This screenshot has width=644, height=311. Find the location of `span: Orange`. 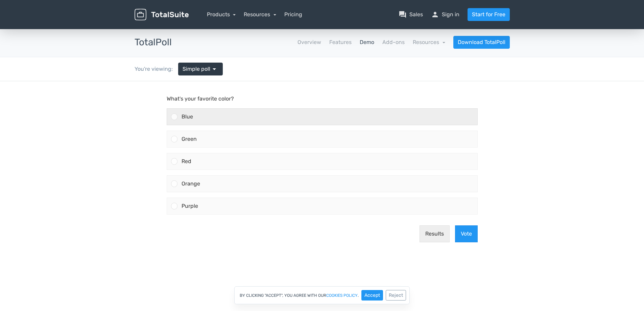

span: Orange is located at coordinates (190, 102).